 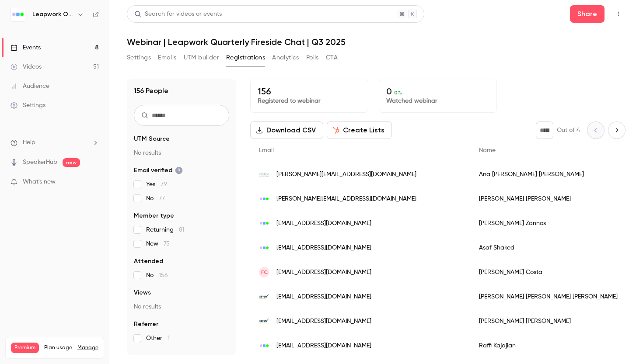 I want to click on span: Yes, so click(x=156, y=184).